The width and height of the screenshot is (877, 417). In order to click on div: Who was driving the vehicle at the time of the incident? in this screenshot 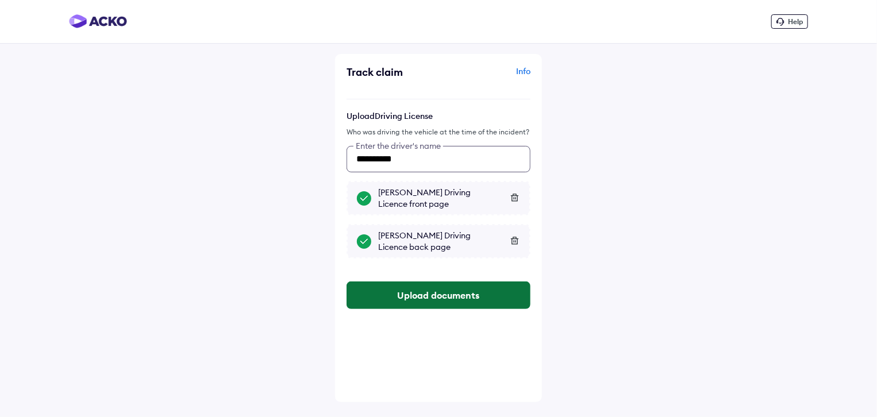, I will do `click(438, 132)`.